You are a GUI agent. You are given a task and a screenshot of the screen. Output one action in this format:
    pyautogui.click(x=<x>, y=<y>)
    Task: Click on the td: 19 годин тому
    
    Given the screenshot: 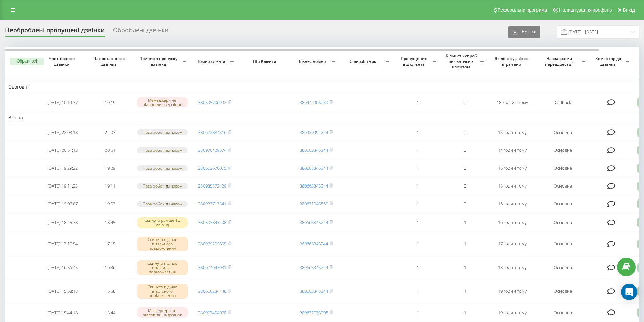 What is the action you would take?
    pyautogui.click(x=512, y=291)
    